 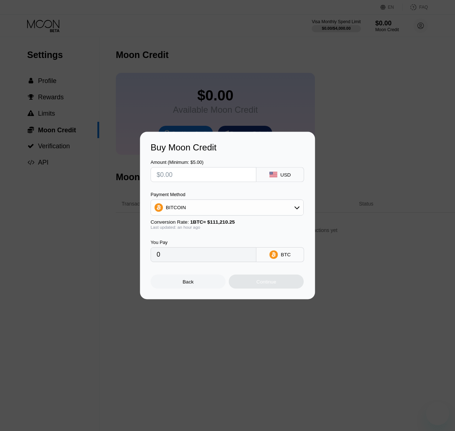 What do you see at coordinates (227, 222) in the screenshot?
I see `div: Conversion Rate:` at bounding box center [227, 222].